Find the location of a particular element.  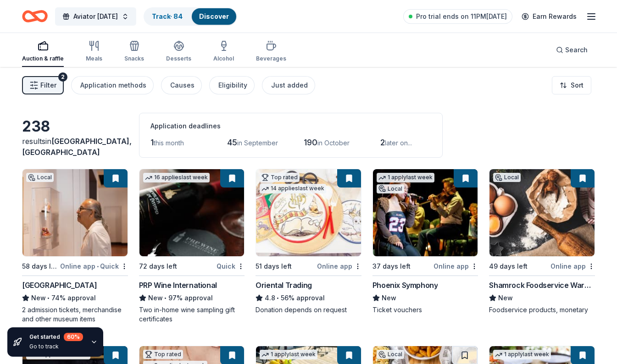

span: Sort is located at coordinates (577, 86).